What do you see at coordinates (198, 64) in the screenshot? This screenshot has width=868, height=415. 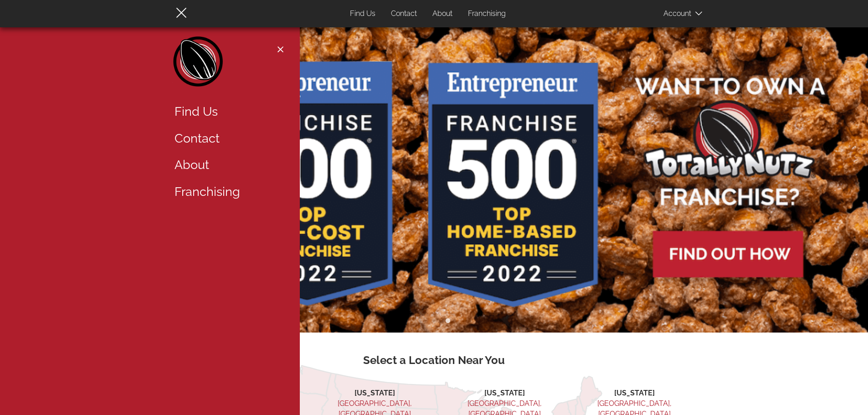 I see `a: Home` at bounding box center [198, 64].